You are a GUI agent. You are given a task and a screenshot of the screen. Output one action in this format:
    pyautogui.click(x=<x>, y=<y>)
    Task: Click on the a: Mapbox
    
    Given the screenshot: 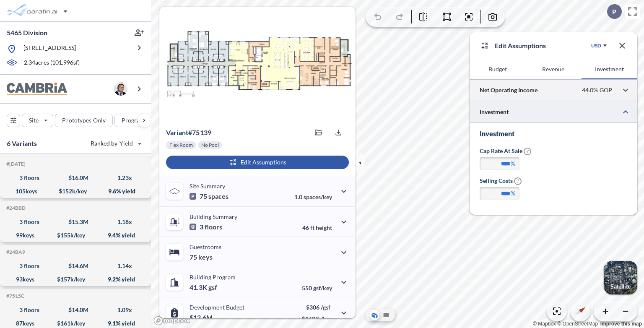 What is the action you would take?
    pyautogui.click(x=544, y=323)
    